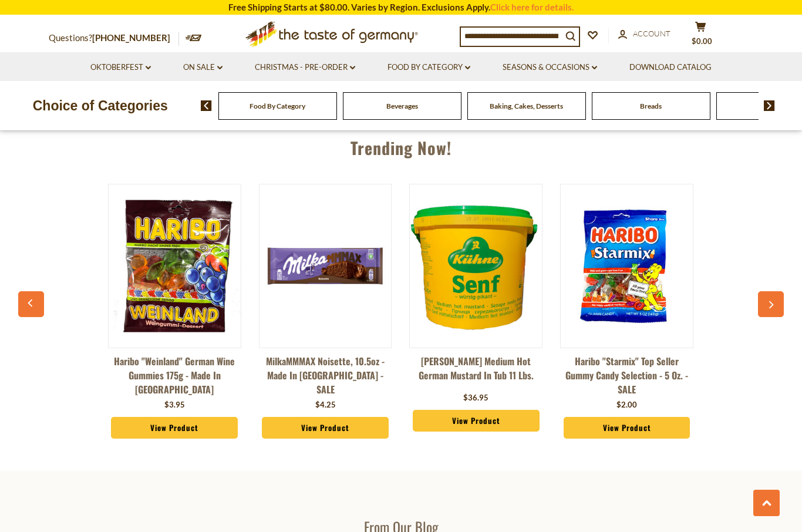 The height and width of the screenshot is (532, 802). I want to click on div: Trending Now!, so click(401, 145).